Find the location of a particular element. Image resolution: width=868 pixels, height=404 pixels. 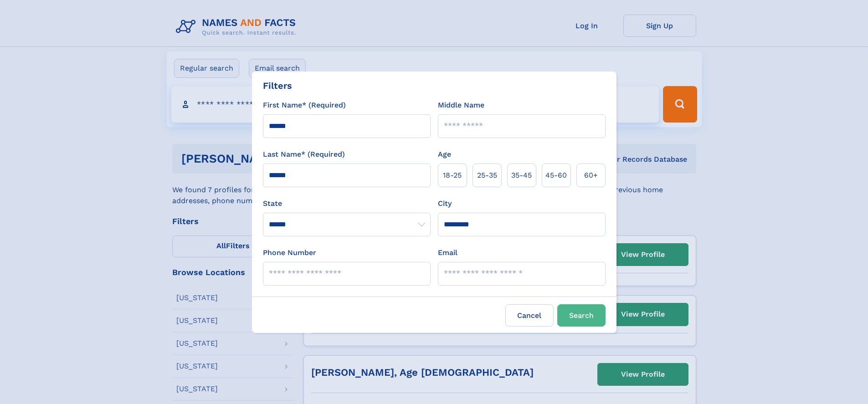

label: Middle Name is located at coordinates (461, 105).